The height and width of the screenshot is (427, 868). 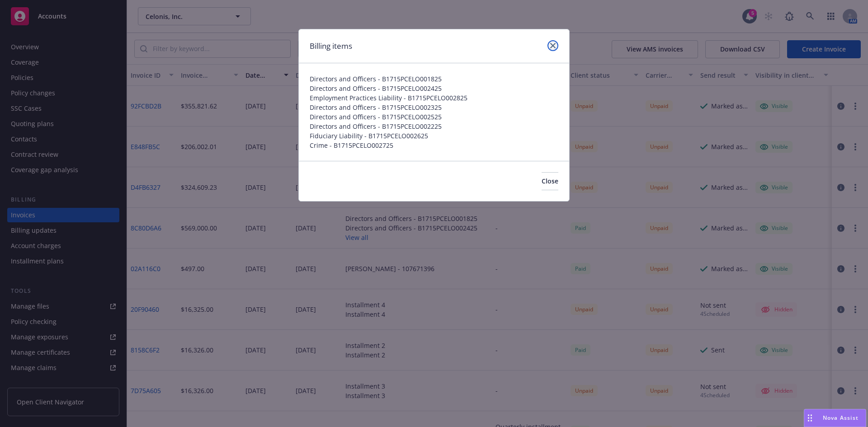 What do you see at coordinates (434, 88) in the screenshot?
I see `span: Directors and Officers - B1715PCELO002425` at bounding box center [434, 88].